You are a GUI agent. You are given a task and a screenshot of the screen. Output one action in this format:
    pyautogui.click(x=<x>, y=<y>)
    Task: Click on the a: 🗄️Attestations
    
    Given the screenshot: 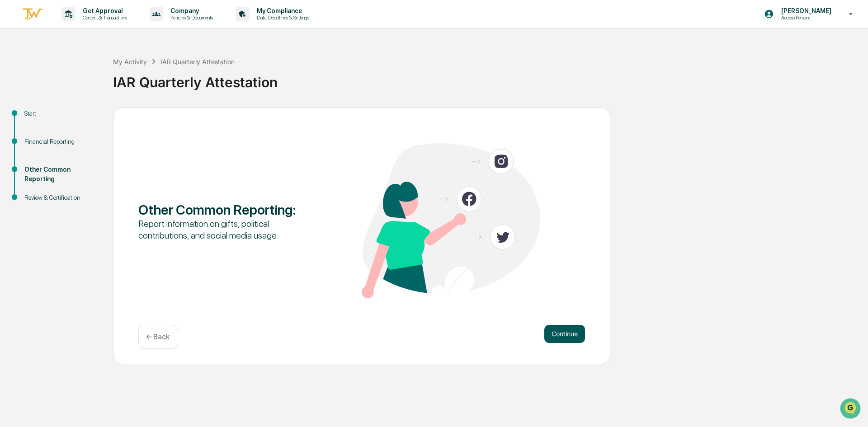 What is the action you would take?
    pyautogui.click(x=89, y=118)
    